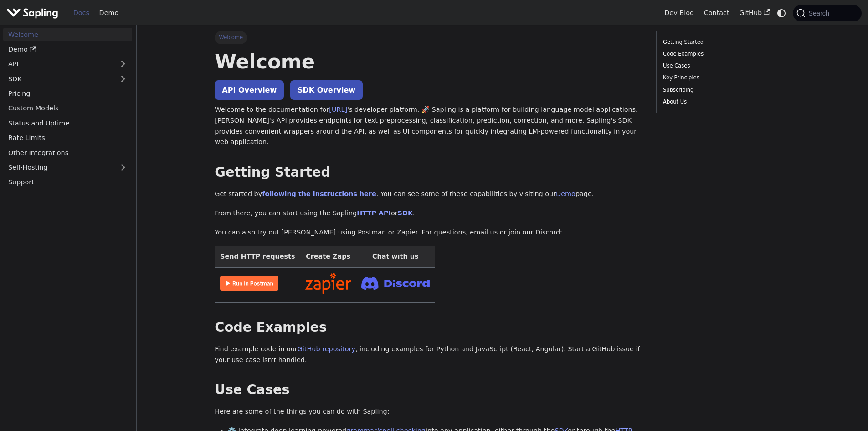  What do you see at coordinates (725, 90) in the screenshot?
I see `a: Subscribing` at bounding box center [725, 90].